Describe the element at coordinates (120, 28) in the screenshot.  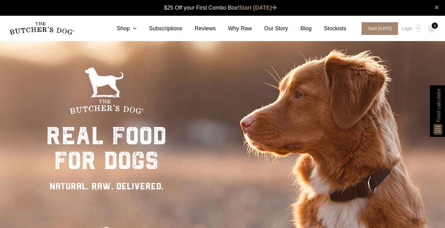
I see `a: Shop` at that location.